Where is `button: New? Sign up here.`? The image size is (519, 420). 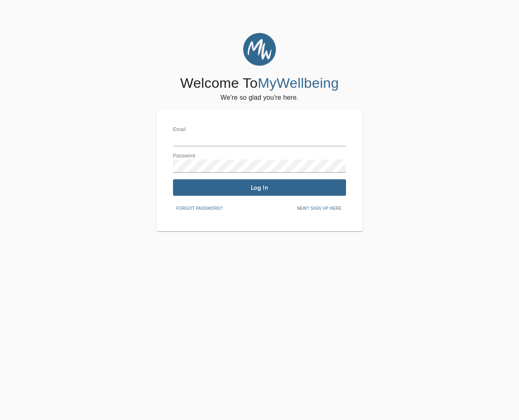 button: New? Sign up here. is located at coordinates (320, 209).